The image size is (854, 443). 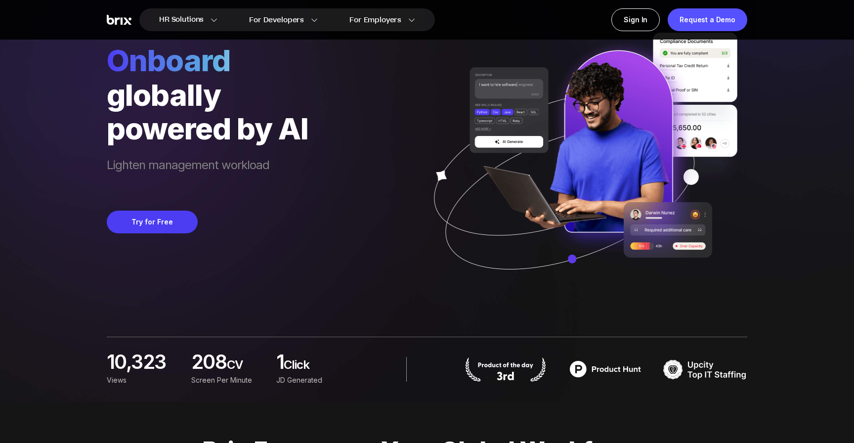 I want to click on span: HR Solutions, so click(x=181, y=20).